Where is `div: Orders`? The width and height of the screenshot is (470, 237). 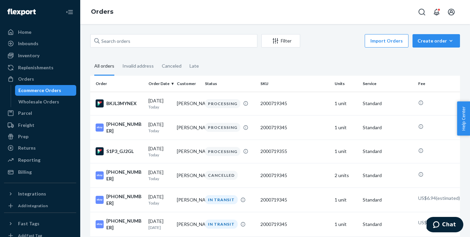 div: Orders is located at coordinates (26, 79).